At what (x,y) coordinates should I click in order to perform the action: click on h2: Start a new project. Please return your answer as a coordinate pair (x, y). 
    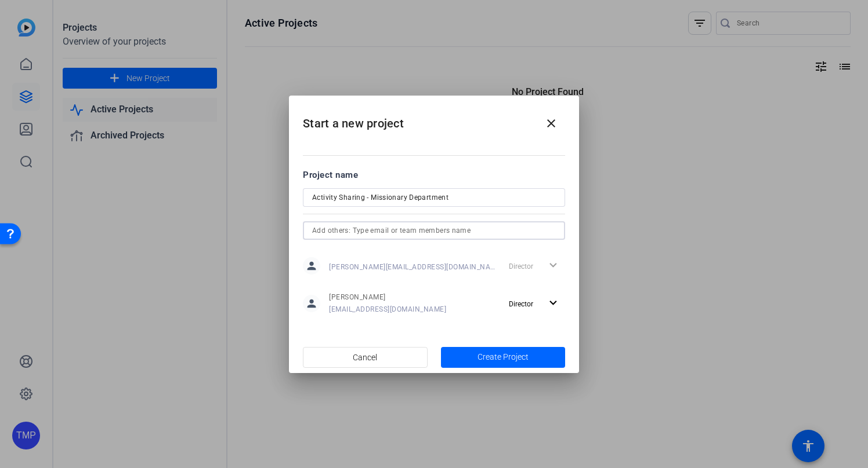
    Looking at the image, I should click on (434, 119).